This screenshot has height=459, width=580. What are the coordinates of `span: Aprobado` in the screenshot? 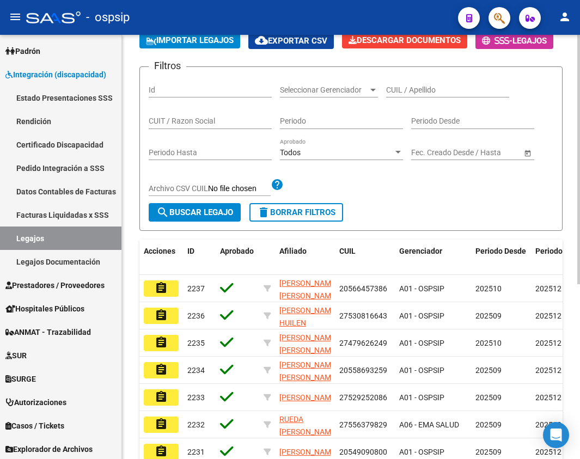 It's located at (237, 251).